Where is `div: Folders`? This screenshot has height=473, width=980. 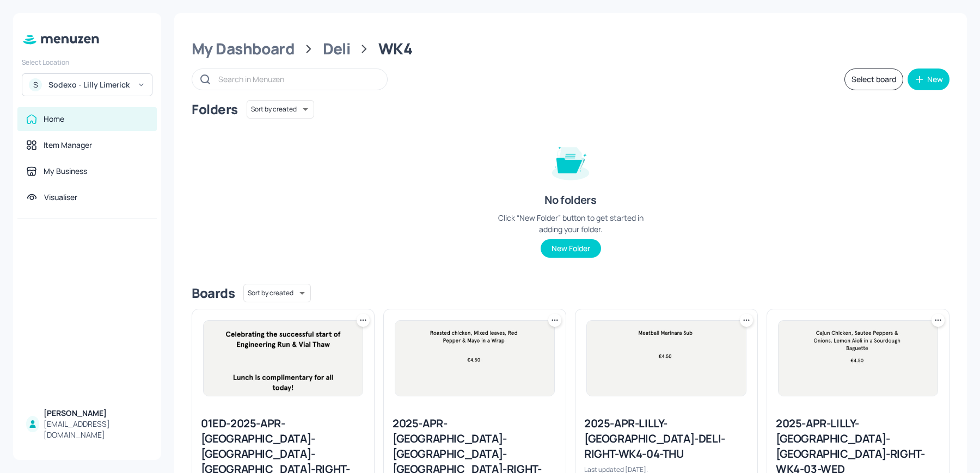
div: Folders is located at coordinates (214, 109).